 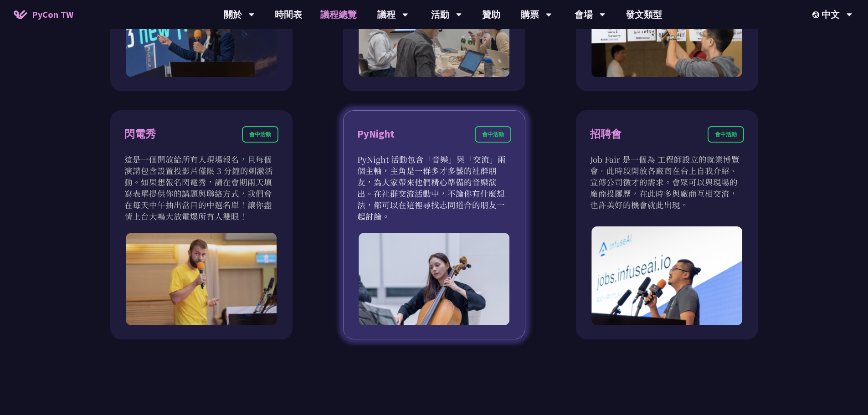 What do you see at coordinates (831, 14) in the screenshot?
I see `font: 中文` at bounding box center [831, 14].